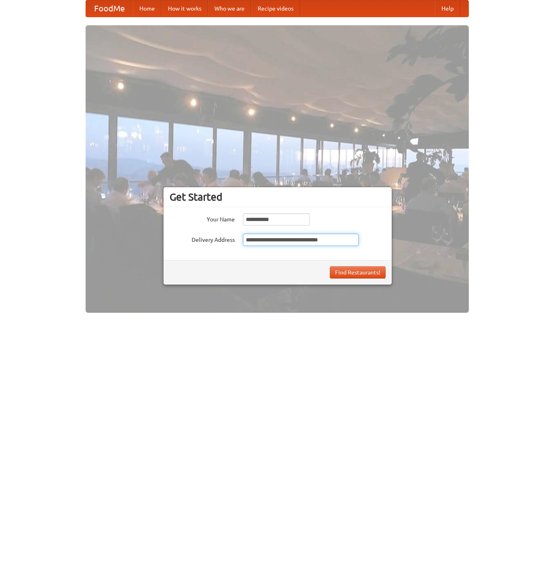 This screenshot has height=577, width=554. I want to click on a: Help, so click(448, 9).